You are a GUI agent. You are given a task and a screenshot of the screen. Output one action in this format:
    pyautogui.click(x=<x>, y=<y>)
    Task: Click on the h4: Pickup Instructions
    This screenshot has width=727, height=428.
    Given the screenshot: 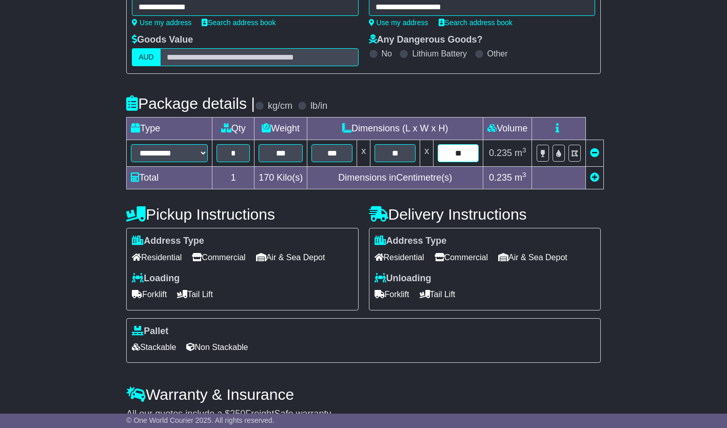 What is the action you would take?
    pyautogui.click(x=242, y=214)
    